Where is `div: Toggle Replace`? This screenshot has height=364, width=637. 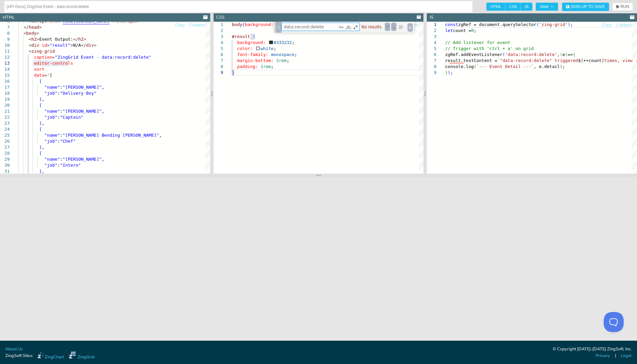
div: Toggle Replace is located at coordinates (279, 27).